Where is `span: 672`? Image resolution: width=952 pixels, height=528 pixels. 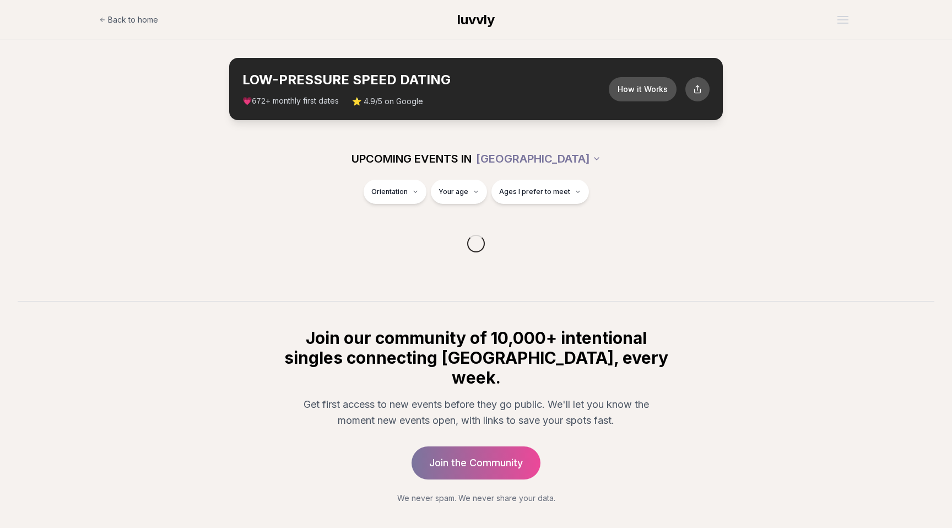 span: 672 is located at coordinates (258, 101).